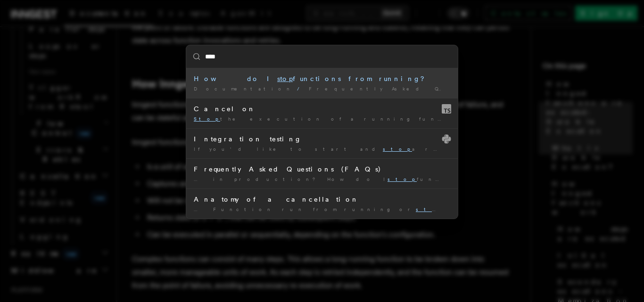 This screenshot has height=302, width=644. What do you see at coordinates (322, 199) in the screenshot?
I see `div: Anatomy of a cancellation` at bounding box center [322, 199].